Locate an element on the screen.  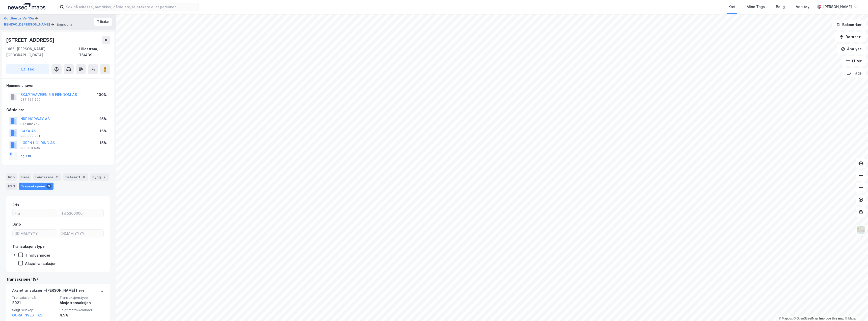
div: Verktøy is located at coordinates (803, 7).